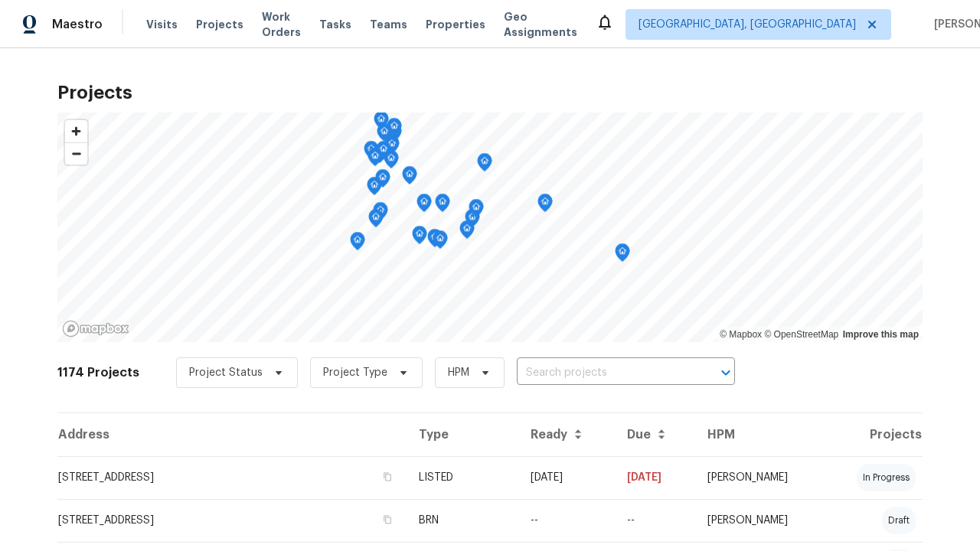 The height and width of the screenshot is (551, 980). I want to click on td: LISTED, so click(462, 477).